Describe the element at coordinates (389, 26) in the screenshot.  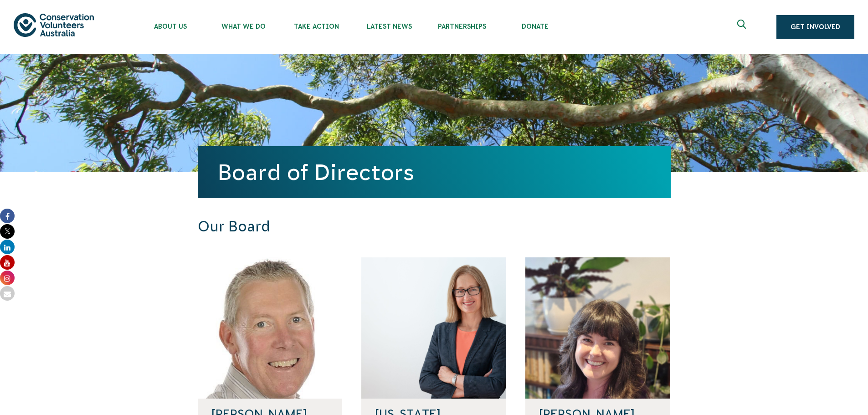
I see `span: Latest News` at that location.